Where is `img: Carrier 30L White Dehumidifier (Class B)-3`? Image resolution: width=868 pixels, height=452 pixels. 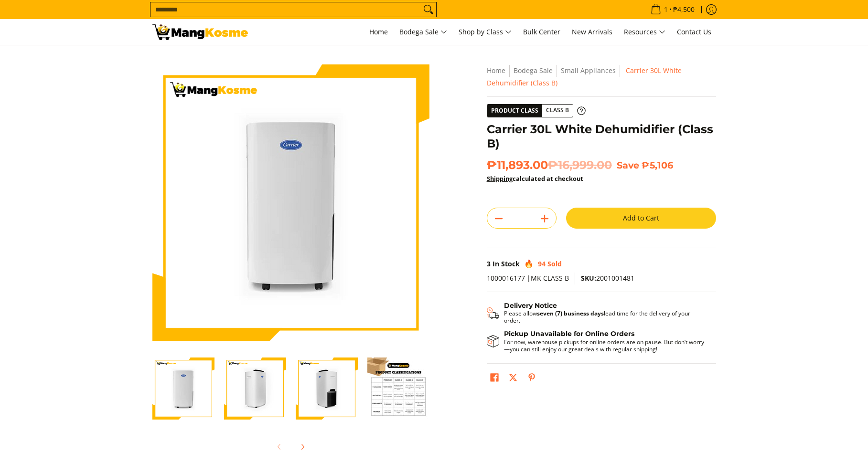 img: Carrier 30L White Dehumidifier (Class B)-3 is located at coordinates (327, 389).